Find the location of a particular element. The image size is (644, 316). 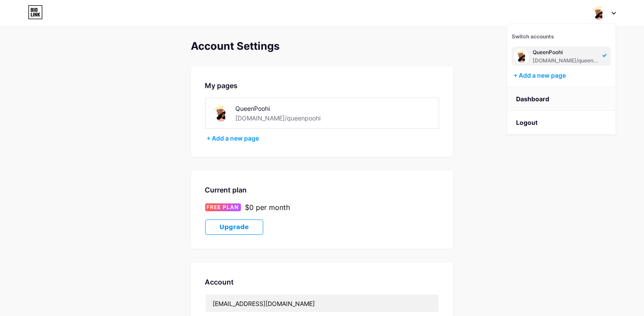

span: Switch accounts is located at coordinates (532, 36).